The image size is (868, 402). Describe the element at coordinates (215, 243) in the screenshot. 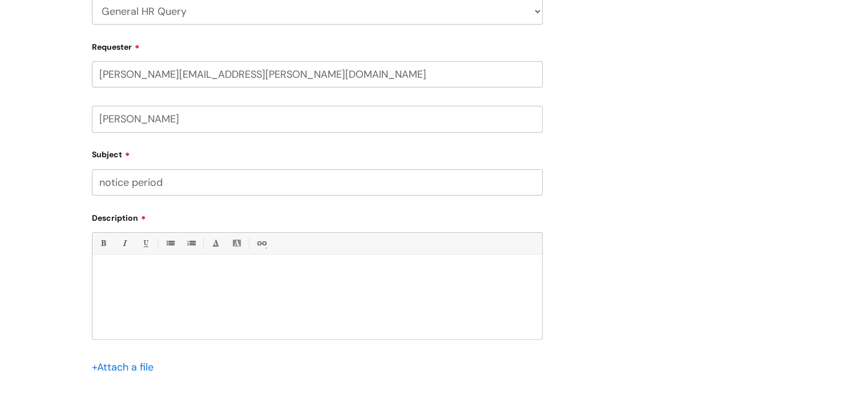

I see `a: Font Color` at that location.